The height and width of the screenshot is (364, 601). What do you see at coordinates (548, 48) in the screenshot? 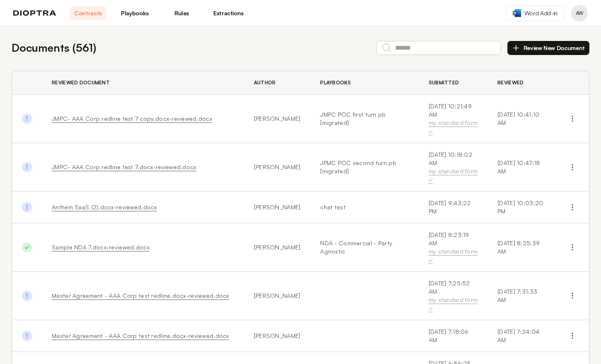
I see `button: Review New Document` at bounding box center [548, 48].